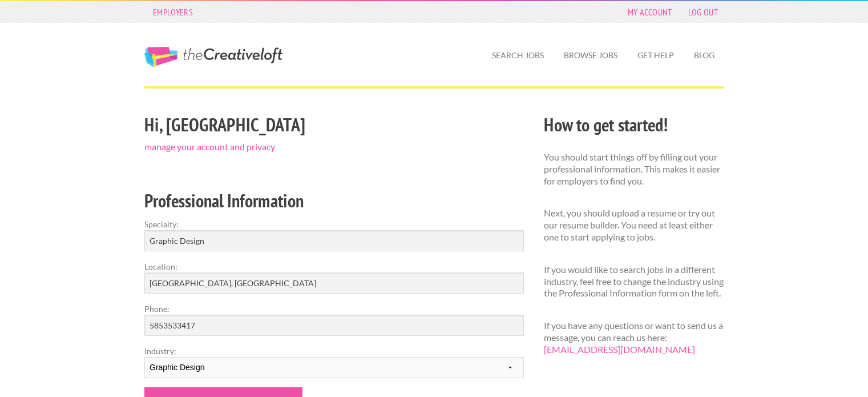 The height and width of the screenshot is (397, 868). What do you see at coordinates (334, 308) in the screenshot?
I see `label: Phone:` at bounding box center [334, 308].